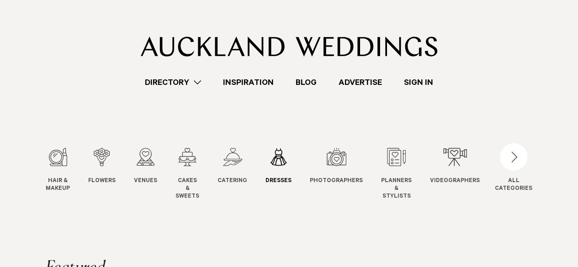 This screenshot has height=267, width=578. What do you see at coordinates (232, 167) in the screenshot?
I see `a: Catering` at bounding box center [232, 167].